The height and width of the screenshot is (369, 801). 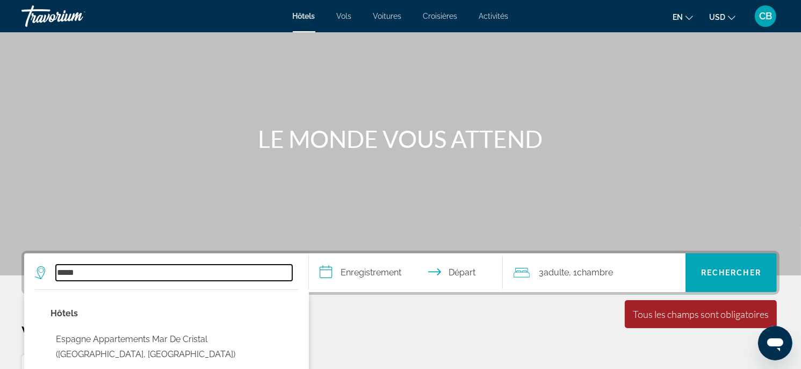 What do you see at coordinates (174, 272) in the screenshot?
I see `input: Rechercher une destination hôtelière` at bounding box center [174, 272].